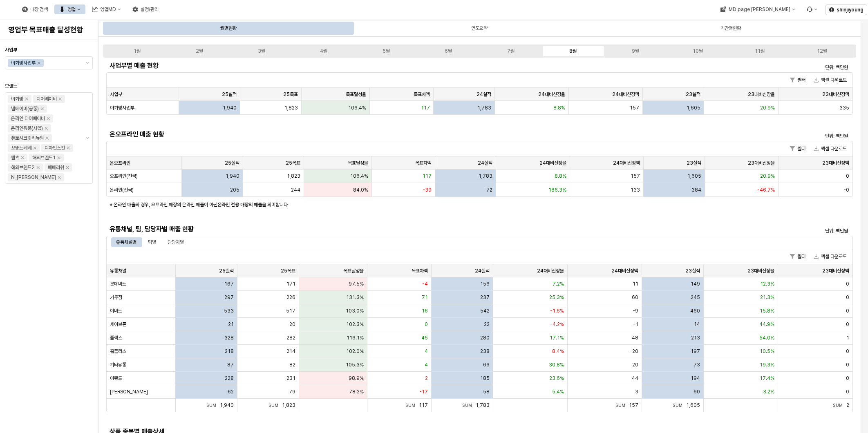  I want to click on button: 영업, so click(70, 9).